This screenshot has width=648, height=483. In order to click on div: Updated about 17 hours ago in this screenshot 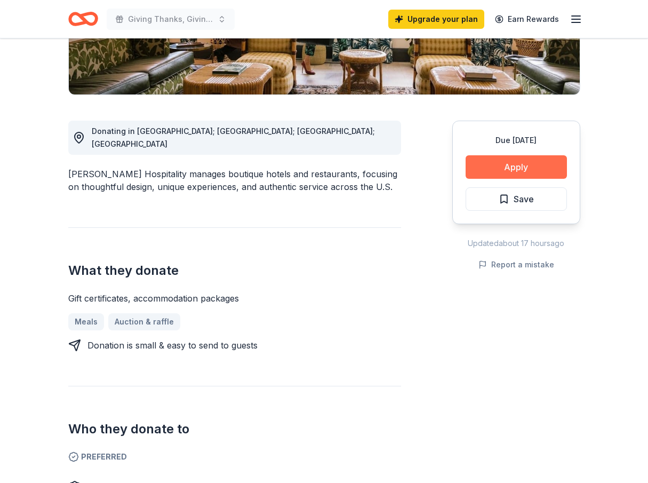, I will do `click(517, 243)`.